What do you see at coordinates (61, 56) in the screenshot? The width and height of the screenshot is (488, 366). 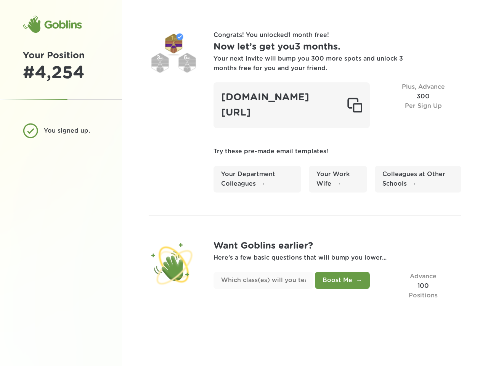 I see `h1: Your Position` at bounding box center [61, 56].